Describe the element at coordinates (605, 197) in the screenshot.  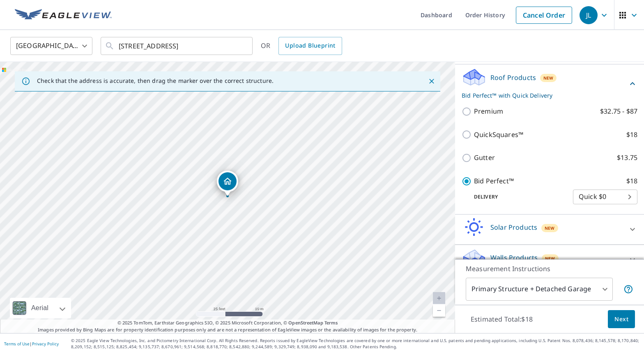
I see `div: Quick $0` at that location.